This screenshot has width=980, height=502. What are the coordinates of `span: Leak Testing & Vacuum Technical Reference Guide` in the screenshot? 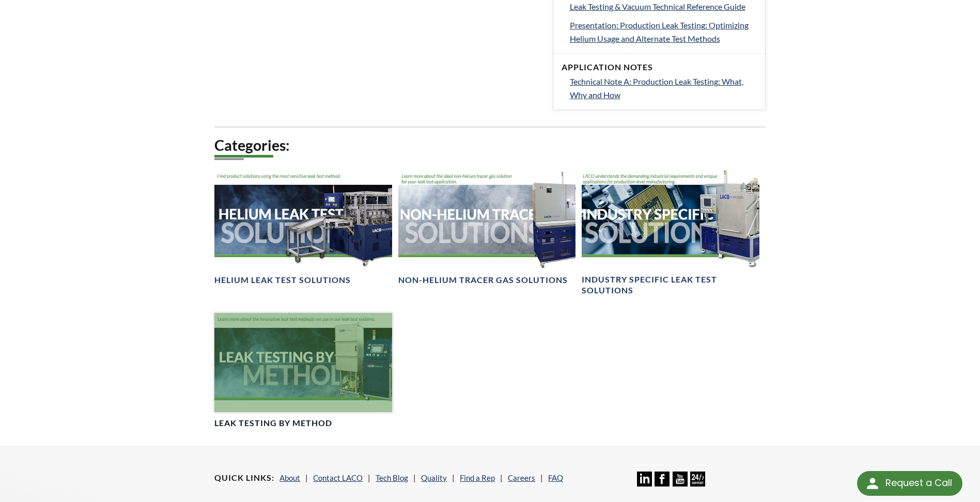 It's located at (658, 6).